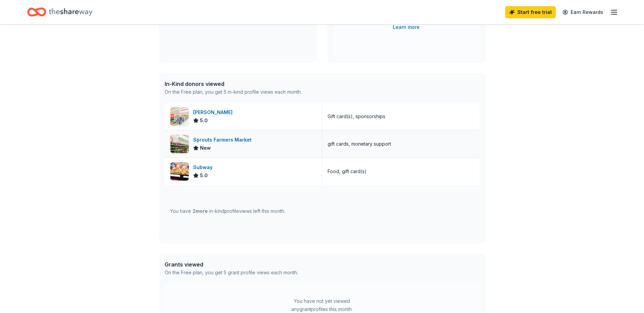 The image size is (644, 313). What do you see at coordinates (357, 117) in the screenshot?
I see `div: Gift card(s), sponsorships` at bounding box center [357, 117].